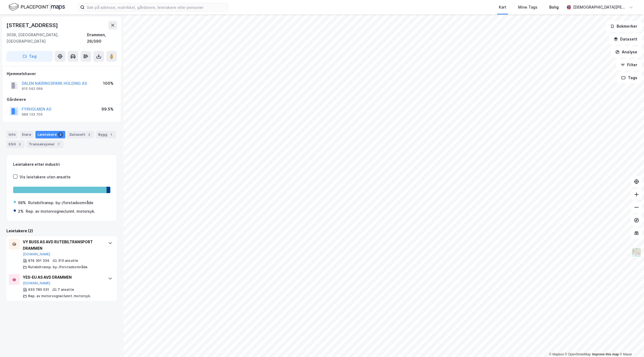 The width and height of the screenshot is (644, 357). Describe the element at coordinates (631, 344) in the screenshot. I see `div: Chat Widget` at that location.